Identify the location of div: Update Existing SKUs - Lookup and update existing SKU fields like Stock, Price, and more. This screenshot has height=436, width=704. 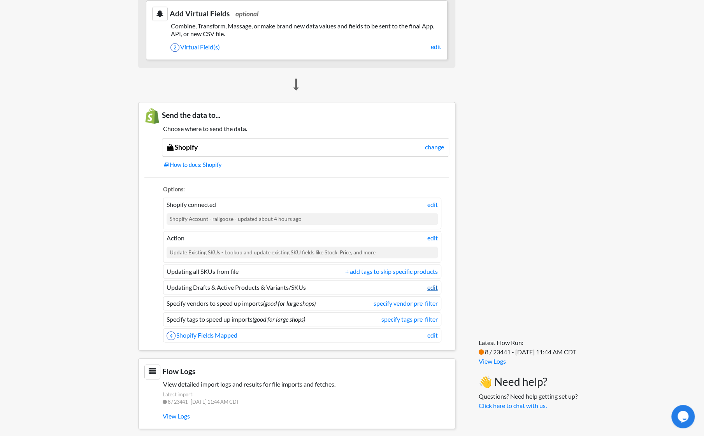
(302, 253).